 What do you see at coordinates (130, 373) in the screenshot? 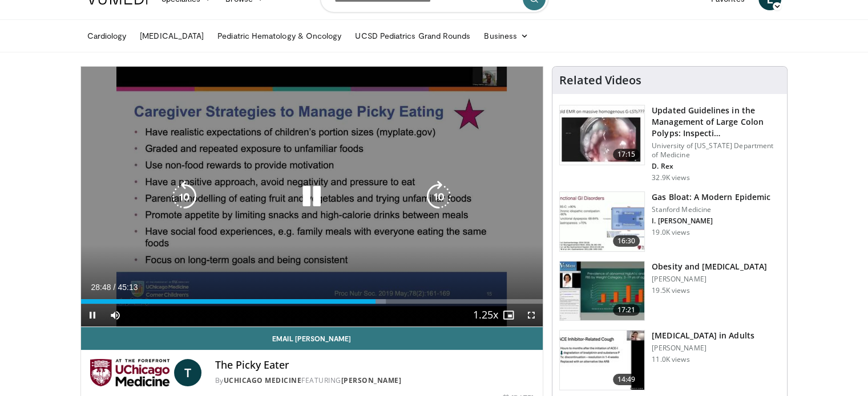
I see `img: UChicago Medicine` at bounding box center [130, 373].